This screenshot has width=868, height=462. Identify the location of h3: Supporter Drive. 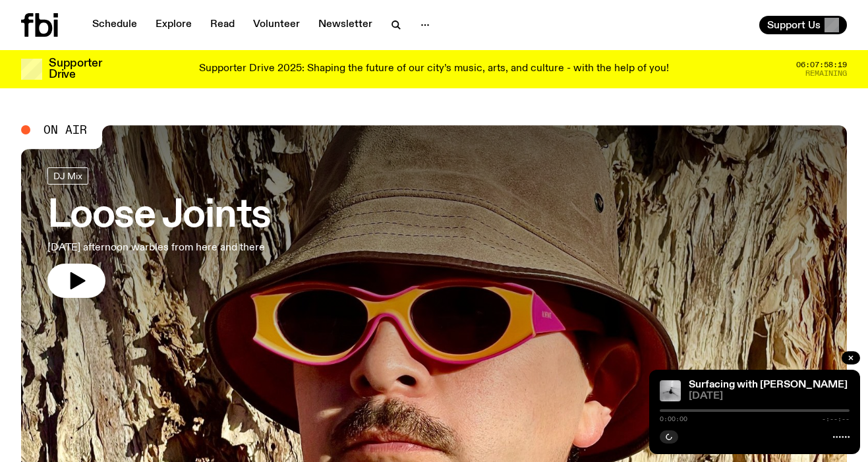
(75, 69).